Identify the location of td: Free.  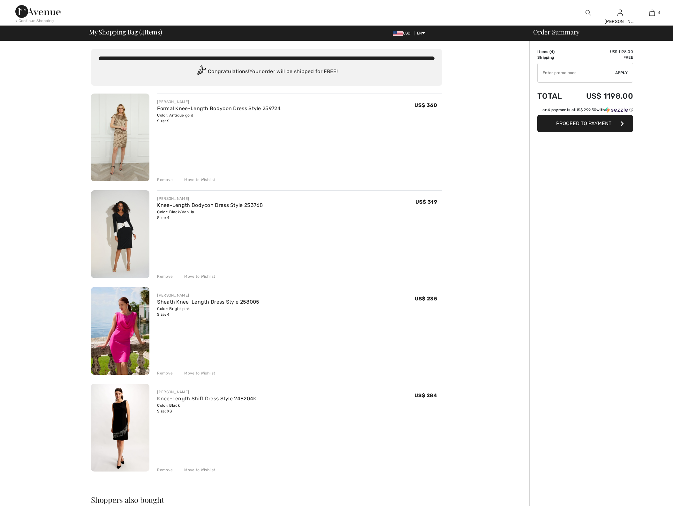
(602, 58).